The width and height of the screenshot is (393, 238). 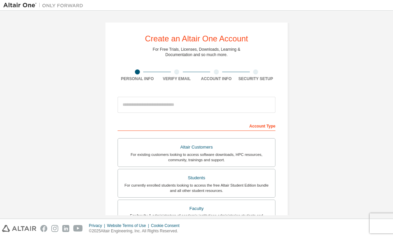 What do you see at coordinates (55, 228) in the screenshot?
I see `img: instagram.svg` at bounding box center [55, 228].